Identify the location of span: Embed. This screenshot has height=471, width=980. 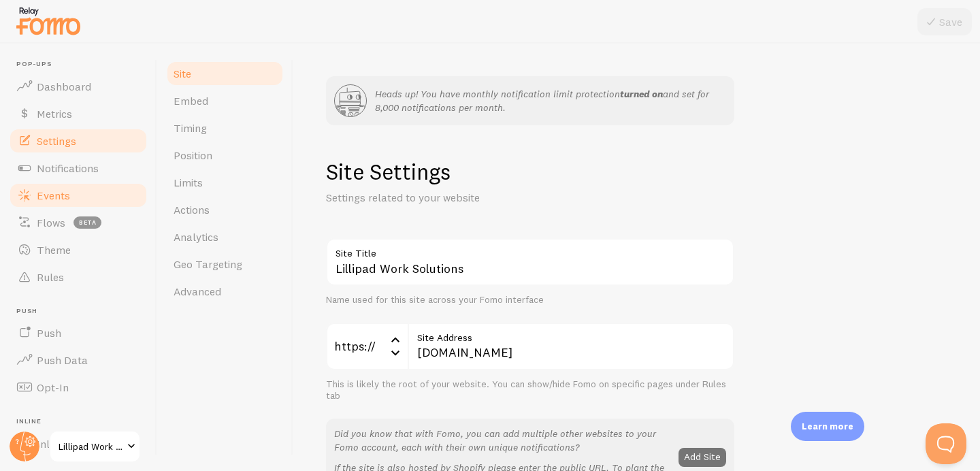
(191, 101).